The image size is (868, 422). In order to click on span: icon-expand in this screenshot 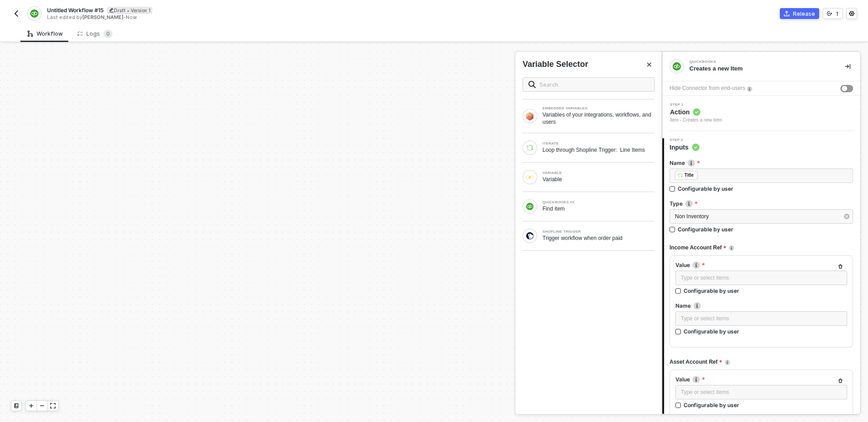, I will do `click(53, 406)`.